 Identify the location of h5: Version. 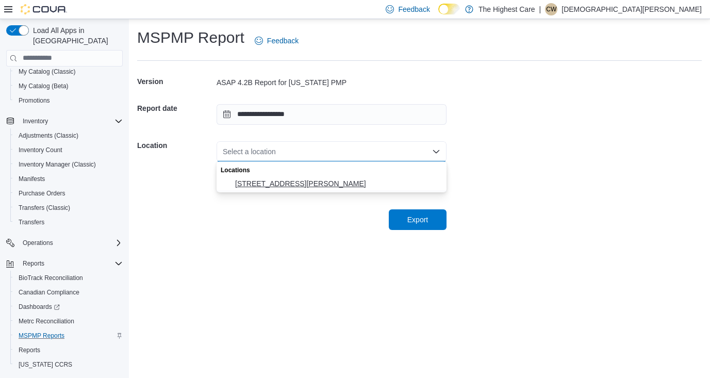
(176, 81).